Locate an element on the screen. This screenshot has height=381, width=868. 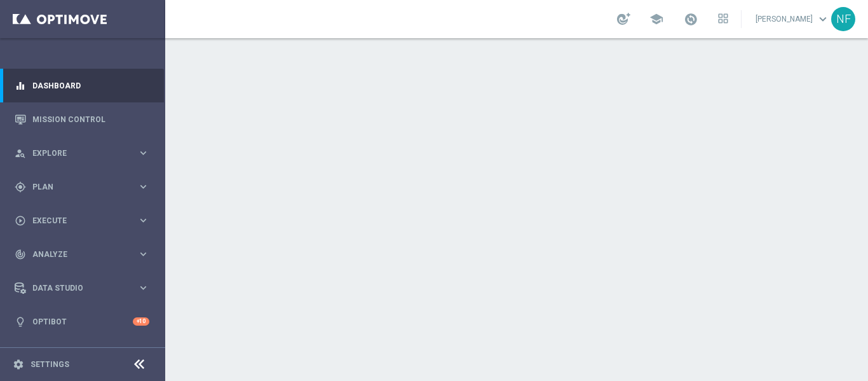
a: Settings is located at coordinates (49, 365).